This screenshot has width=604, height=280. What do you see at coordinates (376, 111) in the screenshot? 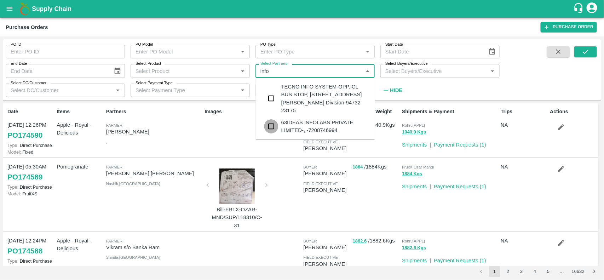
I see `p: ACT/EXP Weight` at bounding box center [376, 111].